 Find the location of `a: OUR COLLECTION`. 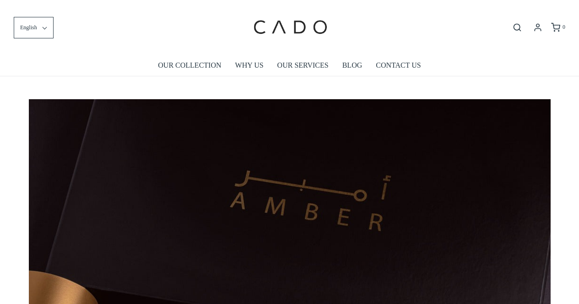

a: OUR COLLECTION is located at coordinates (189, 65).